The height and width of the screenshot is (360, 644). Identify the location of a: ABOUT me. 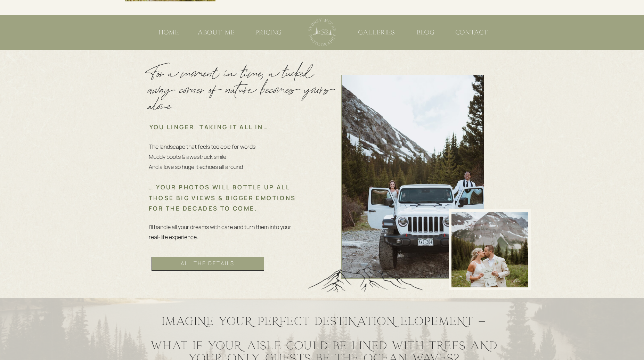
(217, 32).